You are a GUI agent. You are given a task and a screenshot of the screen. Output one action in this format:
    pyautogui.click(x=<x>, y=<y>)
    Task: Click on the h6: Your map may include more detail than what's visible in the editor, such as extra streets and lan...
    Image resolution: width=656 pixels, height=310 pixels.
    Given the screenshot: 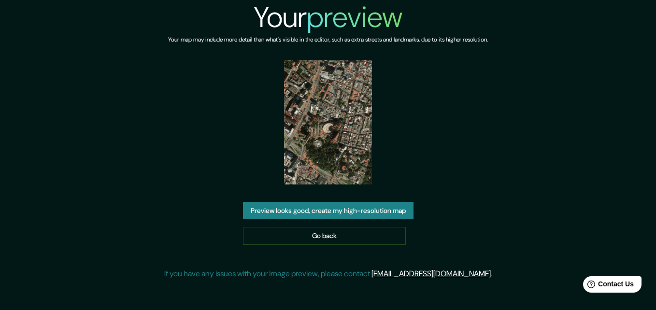 What is the action you would take?
    pyautogui.click(x=328, y=40)
    